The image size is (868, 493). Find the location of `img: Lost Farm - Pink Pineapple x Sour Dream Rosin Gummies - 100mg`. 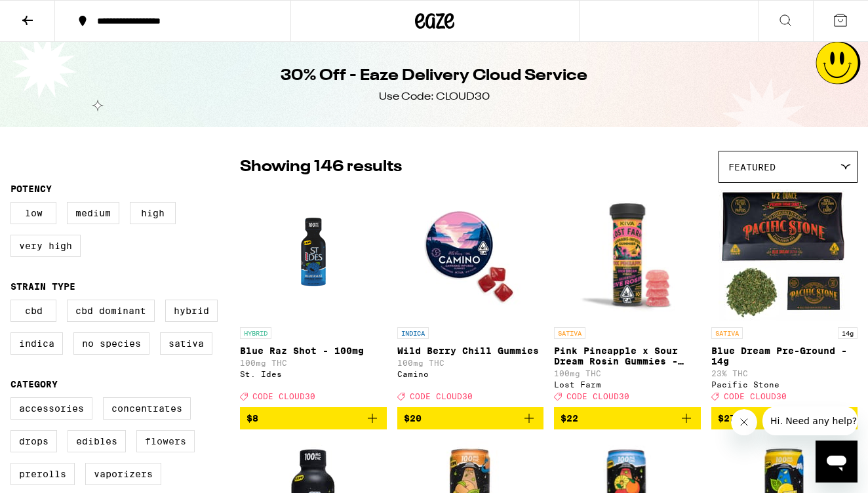

img: Lost Farm - Pink Pineapple x Sour Dream Rosin Gummies - 100mg is located at coordinates (628, 255).